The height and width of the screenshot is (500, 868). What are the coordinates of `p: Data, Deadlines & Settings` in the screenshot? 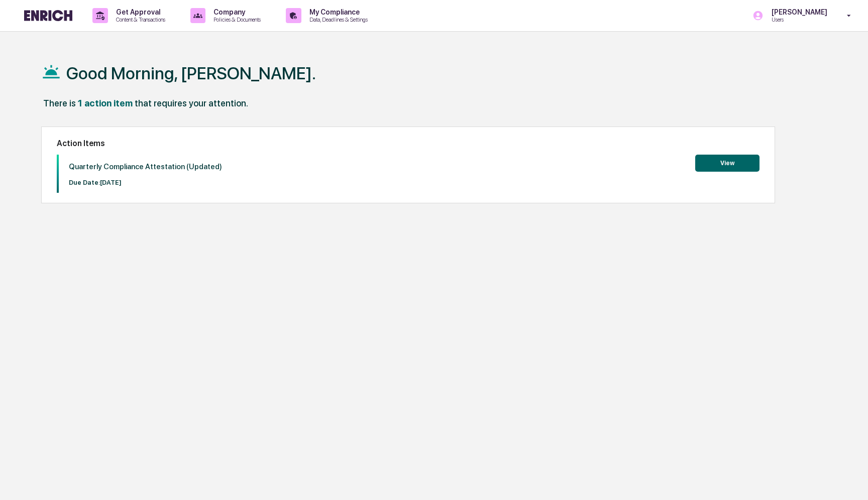 It's located at (337, 19).